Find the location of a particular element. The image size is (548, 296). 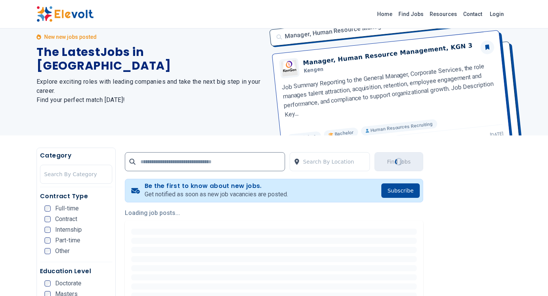

button: Find JobsLoading... is located at coordinates (399, 162).